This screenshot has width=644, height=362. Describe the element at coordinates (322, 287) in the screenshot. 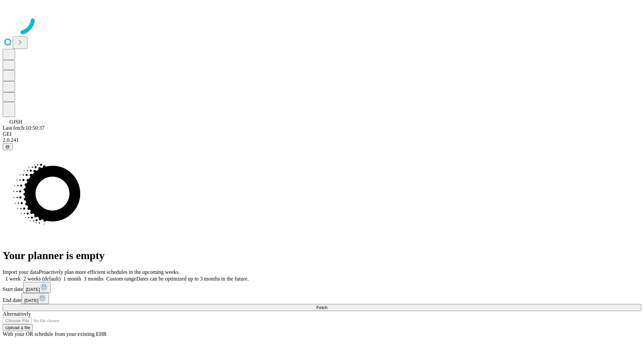

I see `div: Start date` at that location.